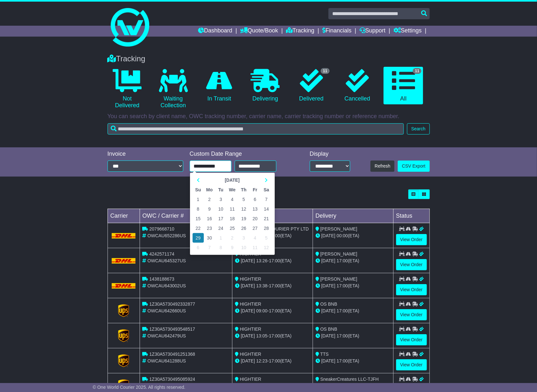 This screenshot has width=537, height=392. What do you see at coordinates (219, 86) in the screenshot?
I see `a: In Transit` at bounding box center [219, 86].